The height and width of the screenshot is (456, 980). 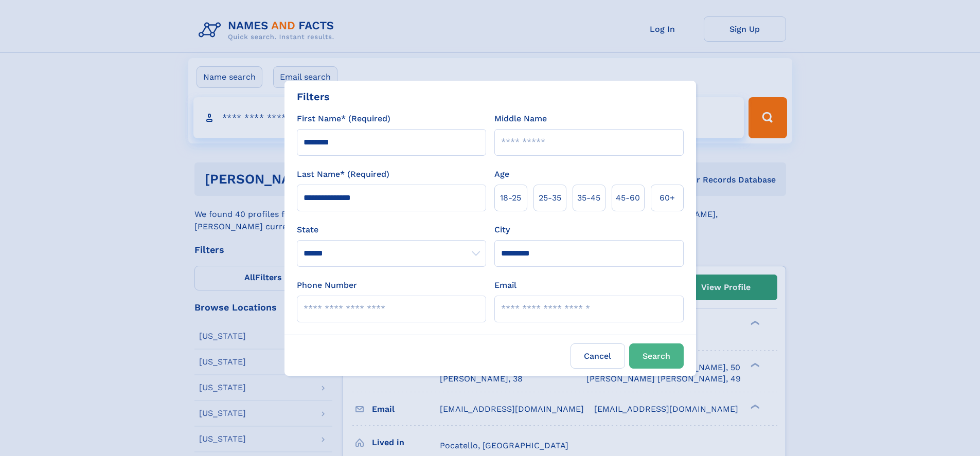 What do you see at coordinates (588, 198) in the screenshot?
I see `span: 35‑45` at bounding box center [588, 198].